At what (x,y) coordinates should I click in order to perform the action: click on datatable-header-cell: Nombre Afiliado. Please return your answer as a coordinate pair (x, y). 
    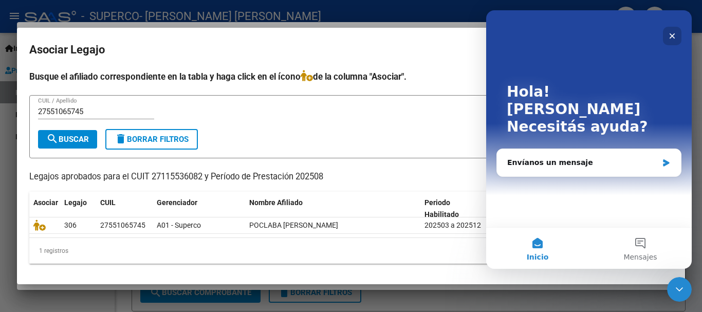
    Looking at the image, I should click on (332, 209).